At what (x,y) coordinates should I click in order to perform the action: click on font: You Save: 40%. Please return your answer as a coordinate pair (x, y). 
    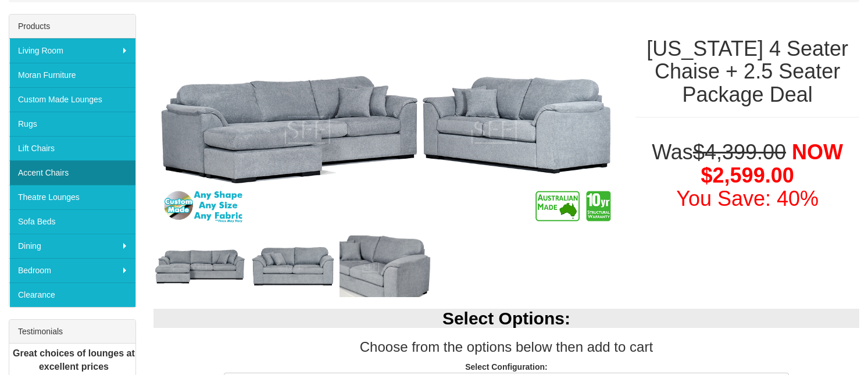
    Looking at the image, I should click on (747, 198).